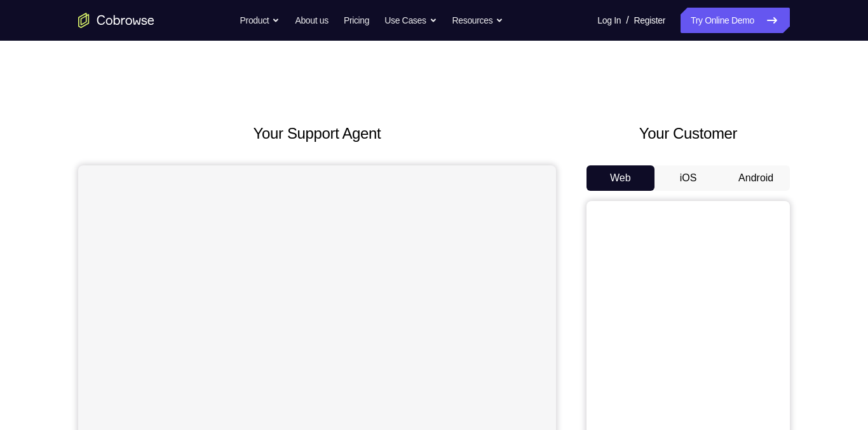 The image size is (868, 430). Describe the element at coordinates (260, 20) in the screenshot. I see `button: Product` at that location.